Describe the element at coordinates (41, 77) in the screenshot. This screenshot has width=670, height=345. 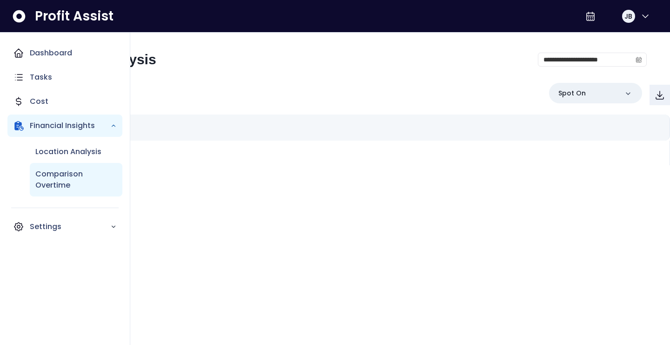
I see `p: Tasks` at that location.